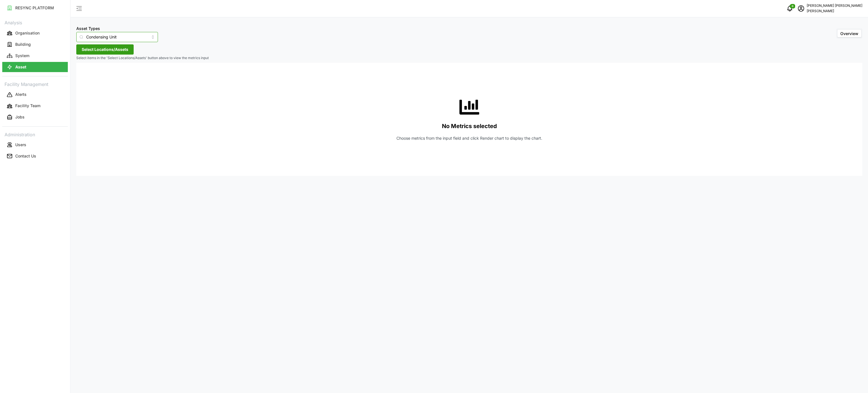 The image size is (868, 393). I want to click on button: schedule, so click(801, 9).